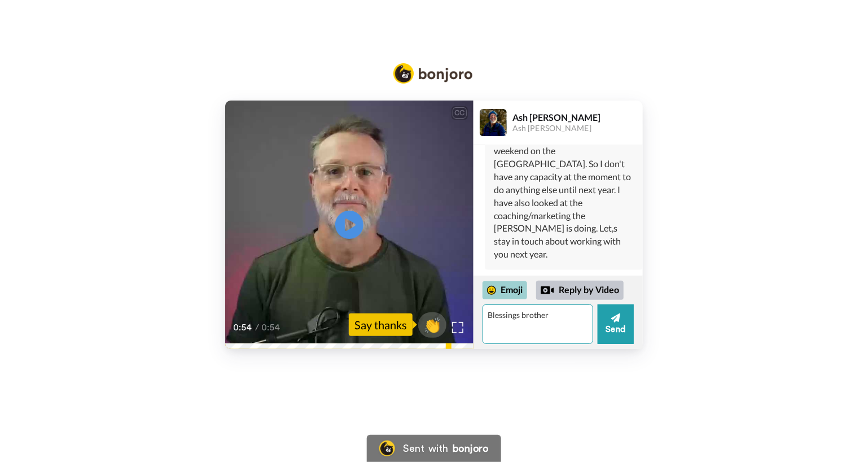 This screenshot has width=868, height=462. Describe the element at coordinates (458, 328) in the screenshot. I see `img: Full screen` at that location.